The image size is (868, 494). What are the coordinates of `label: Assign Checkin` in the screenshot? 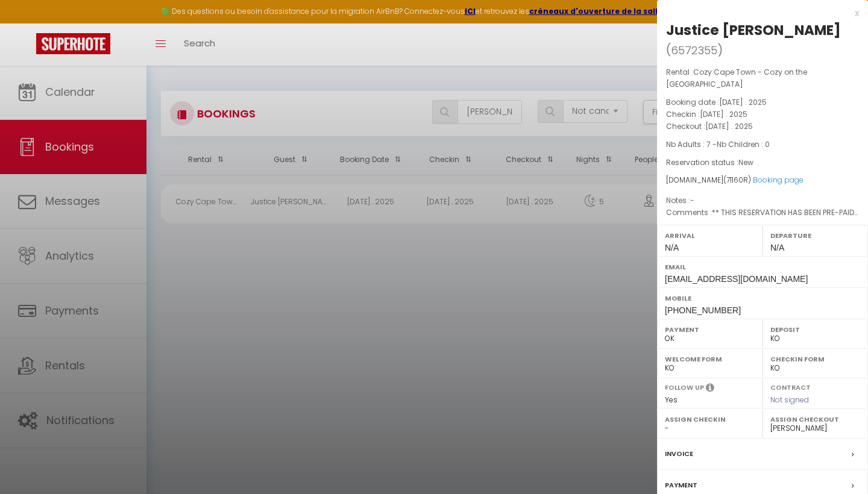 It's located at (709, 419).